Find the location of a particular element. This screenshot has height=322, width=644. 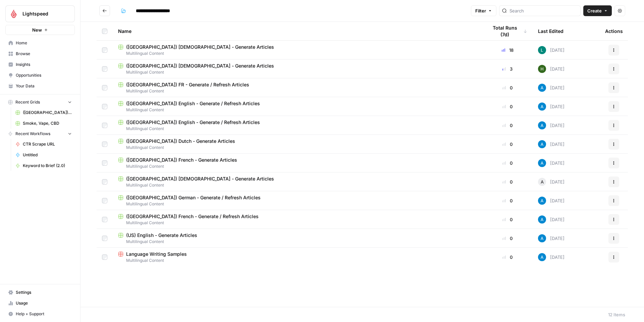

span: Usage is located at coordinates (44, 303).